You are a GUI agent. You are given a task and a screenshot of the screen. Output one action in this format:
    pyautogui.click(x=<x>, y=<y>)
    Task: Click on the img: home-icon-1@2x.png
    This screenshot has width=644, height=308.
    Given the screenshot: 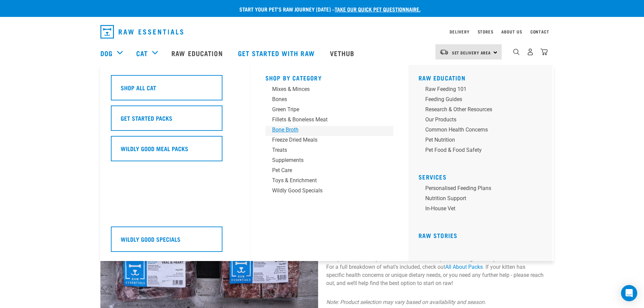 What is the action you would take?
    pyautogui.click(x=516, y=52)
    